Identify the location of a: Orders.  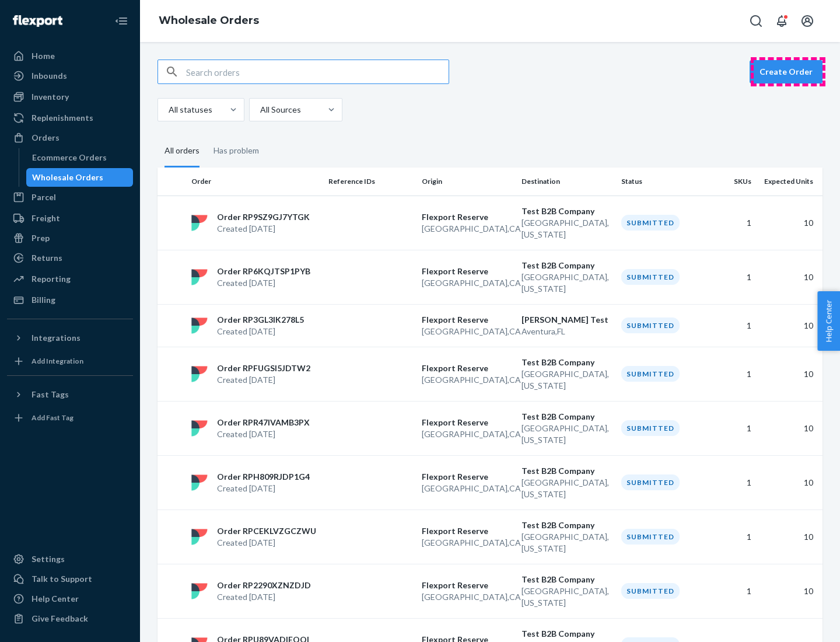
(70, 138).